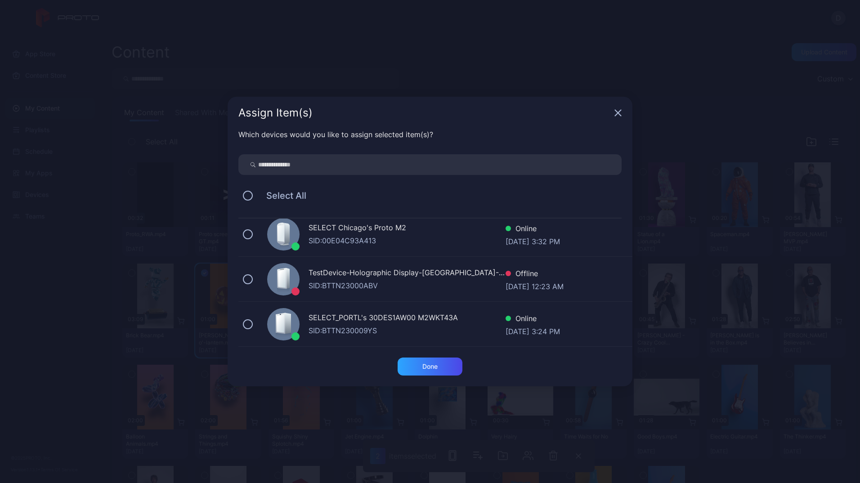 The width and height of the screenshot is (860, 483). What do you see at coordinates (430, 366) in the screenshot?
I see `div: Done` at bounding box center [430, 366].